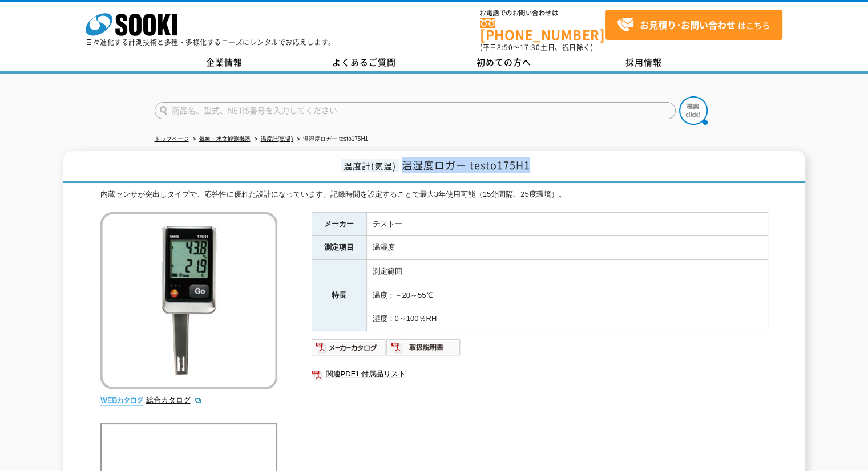 The image size is (868, 471). Describe the element at coordinates (505, 47) in the screenshot. I see `span: 8:50` at that location.